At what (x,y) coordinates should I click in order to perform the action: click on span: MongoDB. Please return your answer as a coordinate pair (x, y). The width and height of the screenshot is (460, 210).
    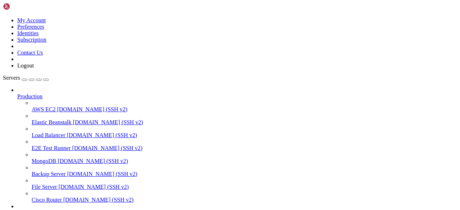
    Looking at the image, I should click on (44, 161).